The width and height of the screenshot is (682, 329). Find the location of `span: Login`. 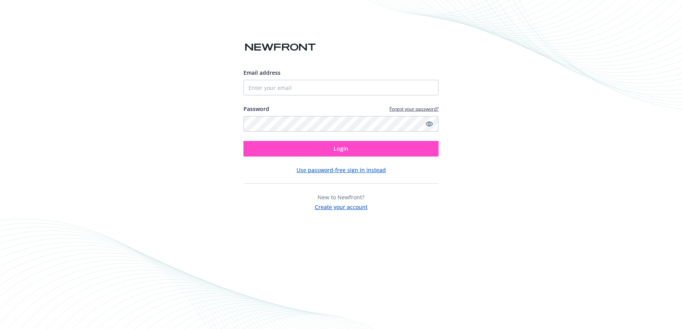

span: Login is located at coordinates (341, 149).